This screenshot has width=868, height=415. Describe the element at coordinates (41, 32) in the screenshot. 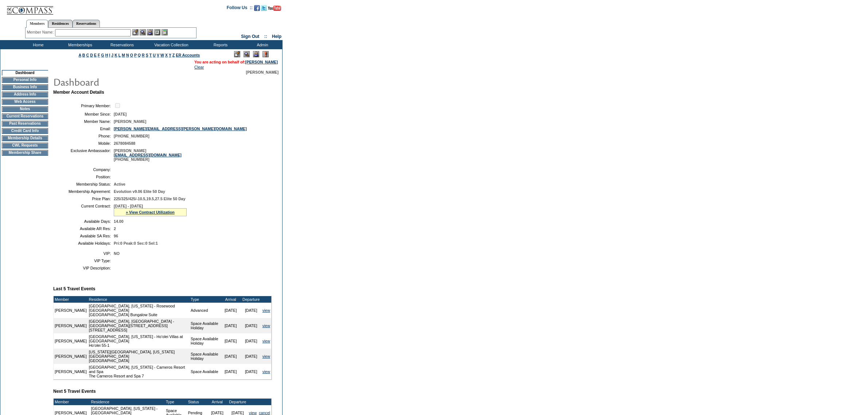

I see `div: Member Name:` at that location.